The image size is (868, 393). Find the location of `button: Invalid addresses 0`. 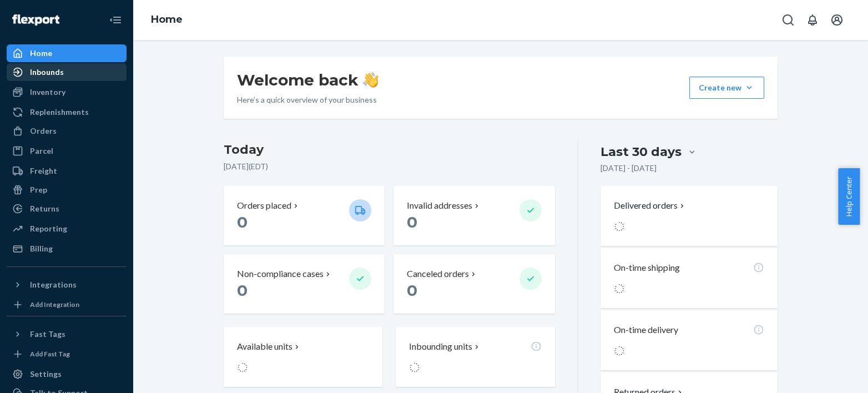

button: Invalid addresses 0 is located at coordinates (474, 216).